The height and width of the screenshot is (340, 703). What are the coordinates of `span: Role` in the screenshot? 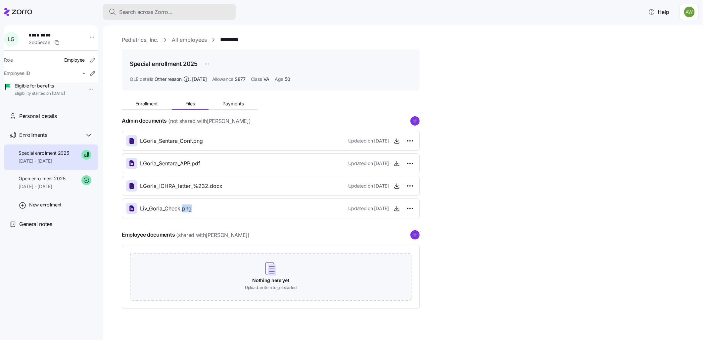 It's located at (8, 60).